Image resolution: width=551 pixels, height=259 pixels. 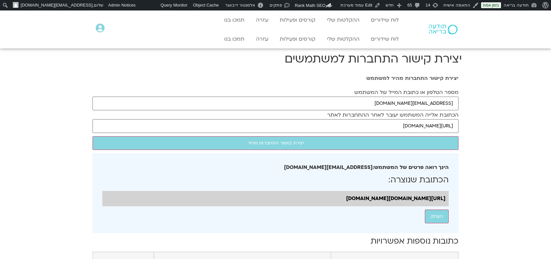 I want to click on input: יצירת קישור התחברות מהיר, so click(x=276, y=143).